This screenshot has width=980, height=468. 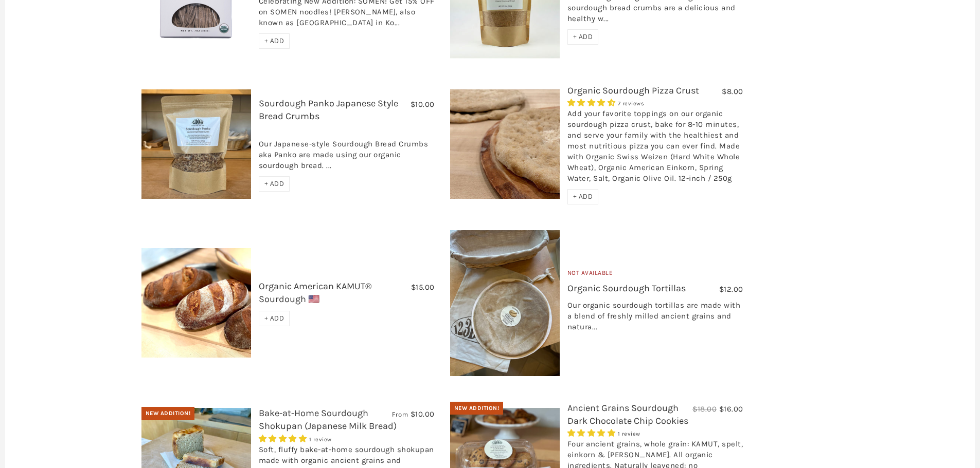 What do you see at coordinates (655, 318) in the screenshot?
I see `div: Our organic sourdough tortillas are made with a blend of freshly milled ancient grains and natura...` at bounding box center [655, 318].